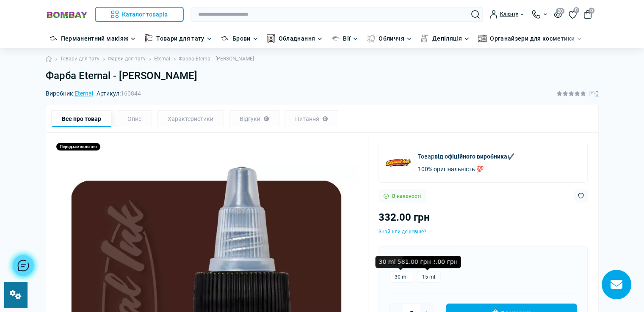 This screenshot has width=644, height=312. What do you see at coordinates (322, 59) in the screenshot?
I see `nav: breadcrumb` at bounding box center [322, 59].